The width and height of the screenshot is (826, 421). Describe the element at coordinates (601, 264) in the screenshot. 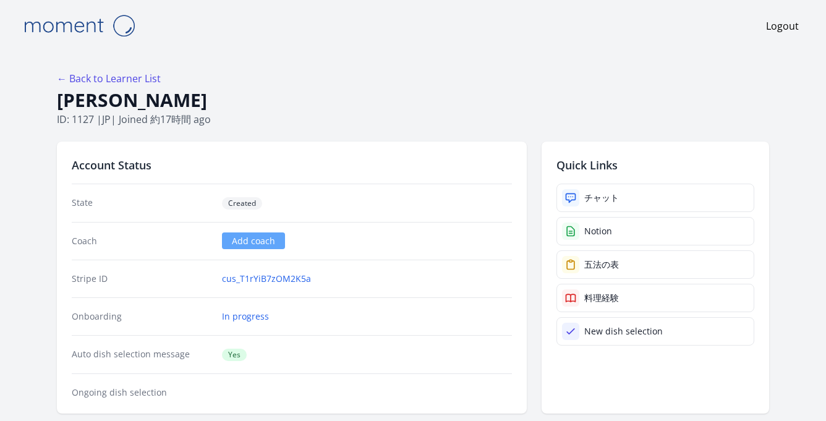

I see `div: 五法の表` at that location.